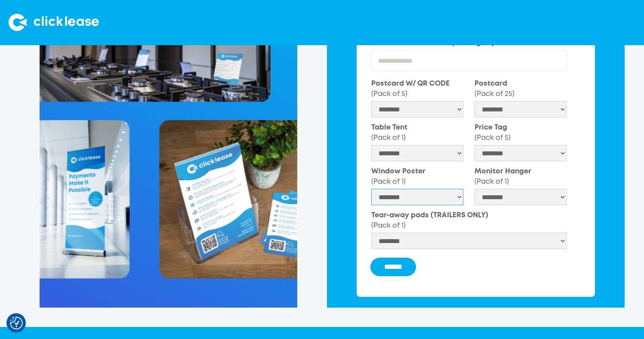  I want to click on label: Window Poster, so click(417, 176).